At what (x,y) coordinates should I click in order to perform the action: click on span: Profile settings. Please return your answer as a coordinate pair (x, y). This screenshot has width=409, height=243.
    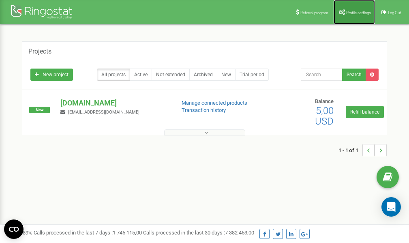
    Looking at the image, I should click on (358, 13).